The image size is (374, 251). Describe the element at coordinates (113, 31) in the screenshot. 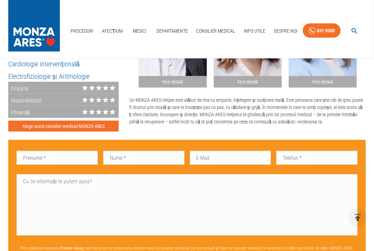

I see `a: Afecțiuni` at that location.